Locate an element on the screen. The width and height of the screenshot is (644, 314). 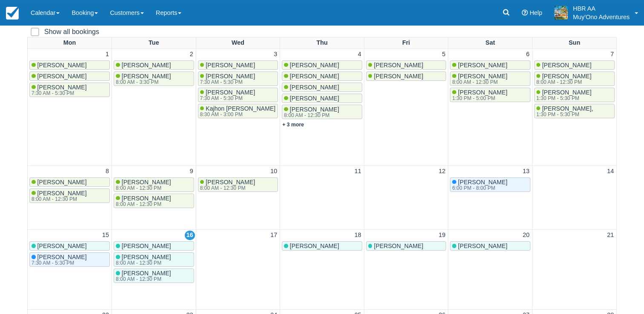
a: 13 is located at coordinates (526, 172).